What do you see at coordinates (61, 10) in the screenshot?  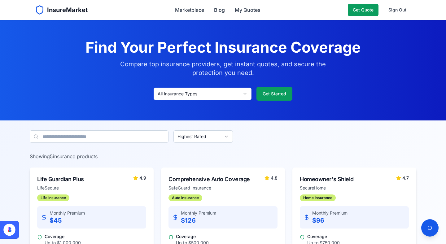 I see `a: InsureMarket` at bounding box center [61, 10].